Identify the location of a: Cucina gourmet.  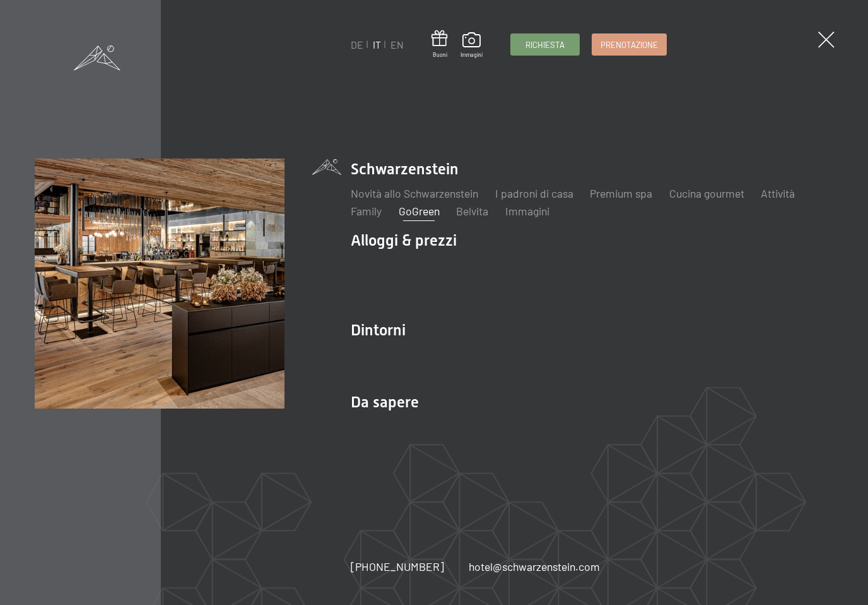
(706, 193).